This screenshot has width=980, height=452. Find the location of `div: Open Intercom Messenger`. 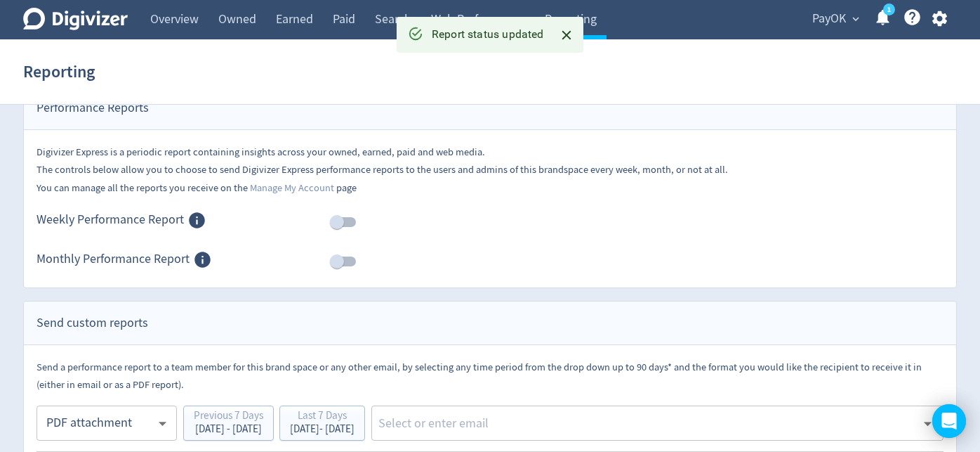

div: Open Intercom Messenger is located at coordinates (949, 421).